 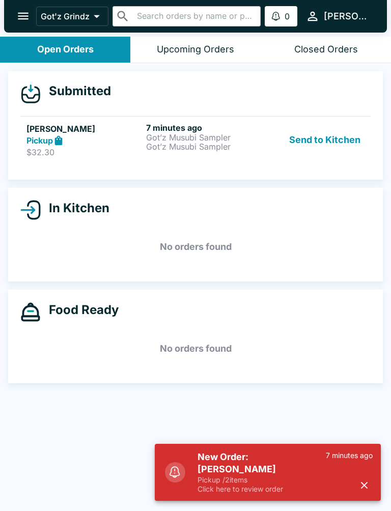 I want to click on div: Upcoming Orders, so click(x=195, y=49).